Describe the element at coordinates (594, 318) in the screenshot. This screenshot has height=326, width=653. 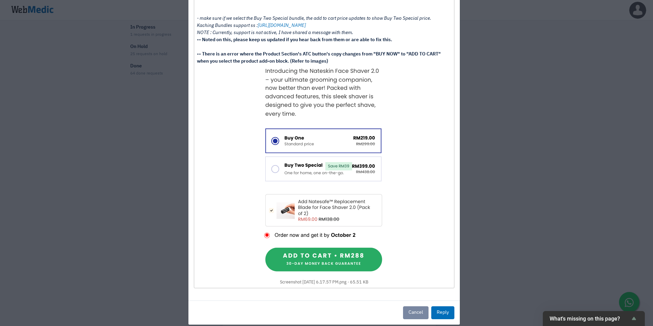
I see `button: Show survey - What's missing on this page?` at that location.